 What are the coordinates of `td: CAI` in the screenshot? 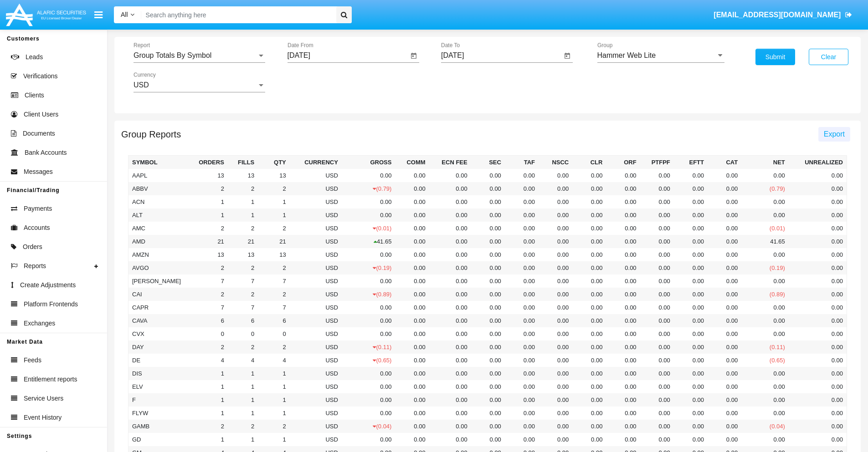 It's located at (157, 294).